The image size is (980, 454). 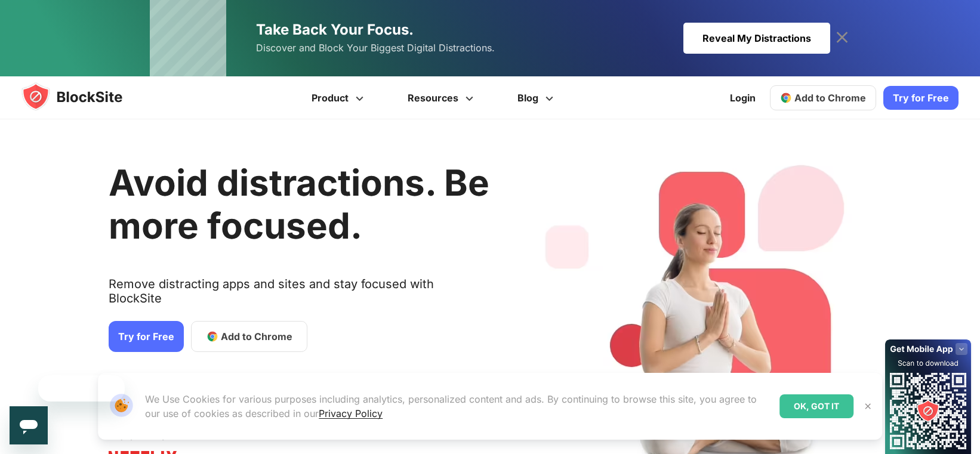 I want to click on img: blocksite-icon.5d769676.svg, so click(x=83, y=96).